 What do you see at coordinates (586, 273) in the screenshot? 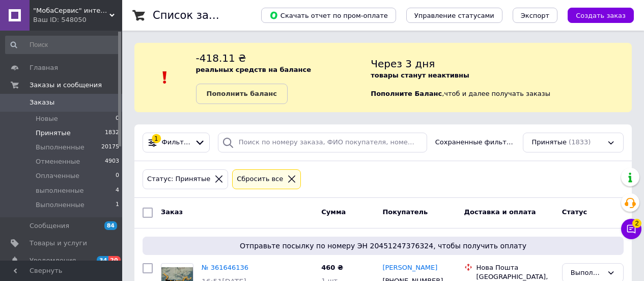
I see `div: Выполнен` at bounding box center [586, 273].